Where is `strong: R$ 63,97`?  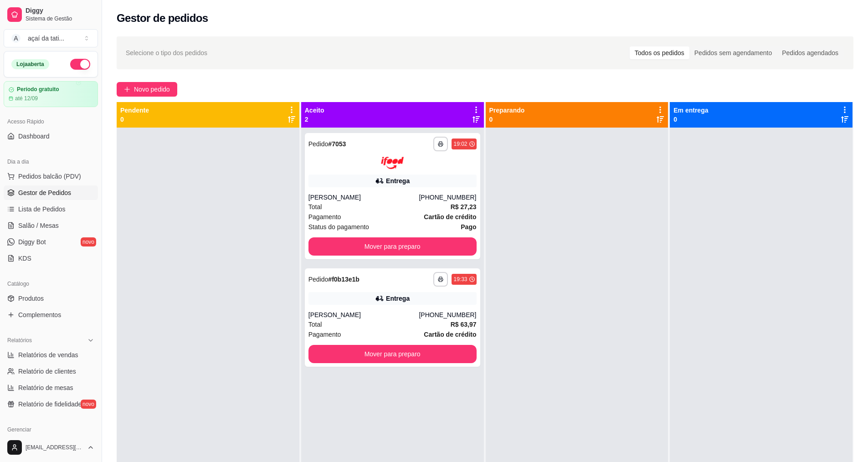 strong: R$ 63,97 is located at coordinates (464, 324).